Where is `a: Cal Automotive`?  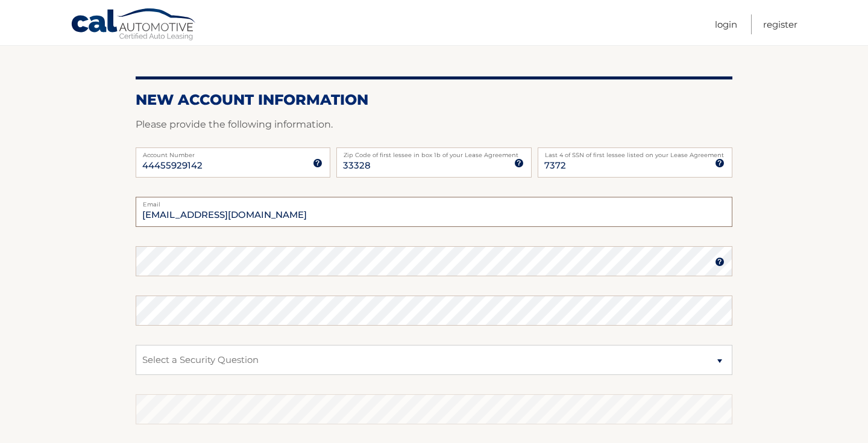 a: Cal Automotive is located at coordinates (134, 25).